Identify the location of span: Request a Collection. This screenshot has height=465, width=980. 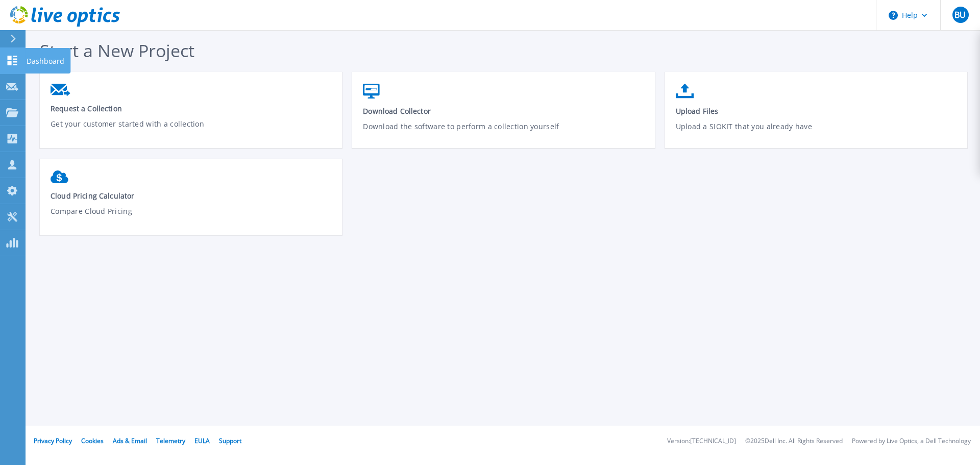
(191, 108).